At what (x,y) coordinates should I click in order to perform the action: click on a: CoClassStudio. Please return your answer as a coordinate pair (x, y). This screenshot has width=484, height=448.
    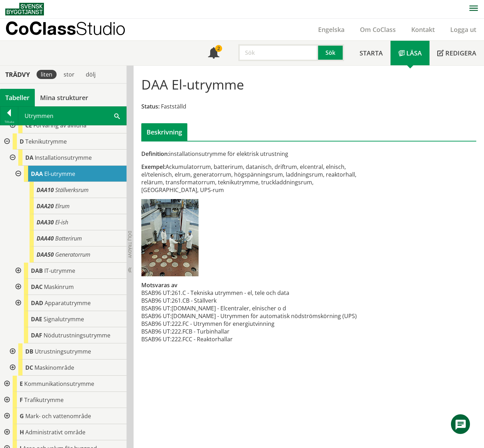
    Looking at the image, I should click on (73, 30).